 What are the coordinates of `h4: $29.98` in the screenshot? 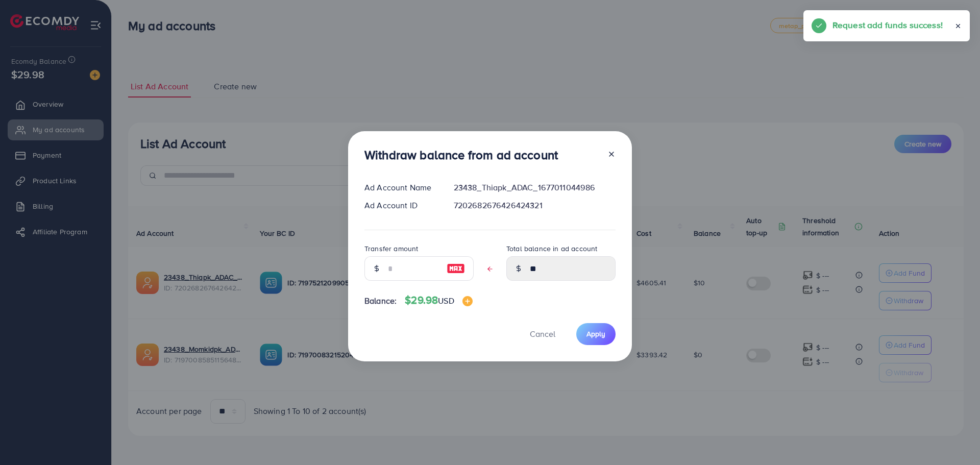 It's located at (439, 300).